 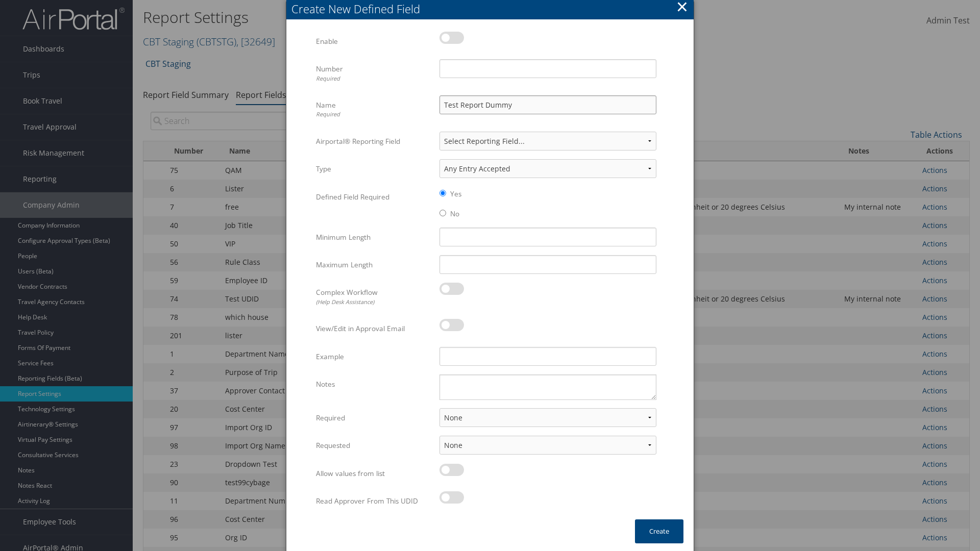 I want to click on label: Yes, so click(x=455, y=194).